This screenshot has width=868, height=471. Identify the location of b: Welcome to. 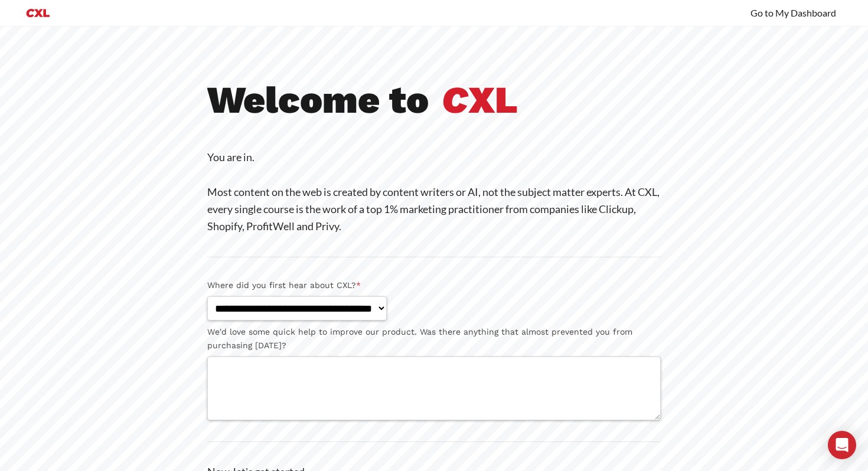
(318, 99).